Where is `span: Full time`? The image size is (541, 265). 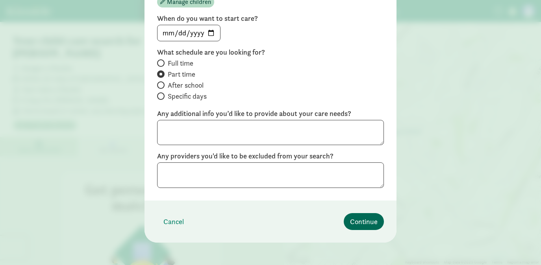 span: Full time is located at coordinates (180, 63).